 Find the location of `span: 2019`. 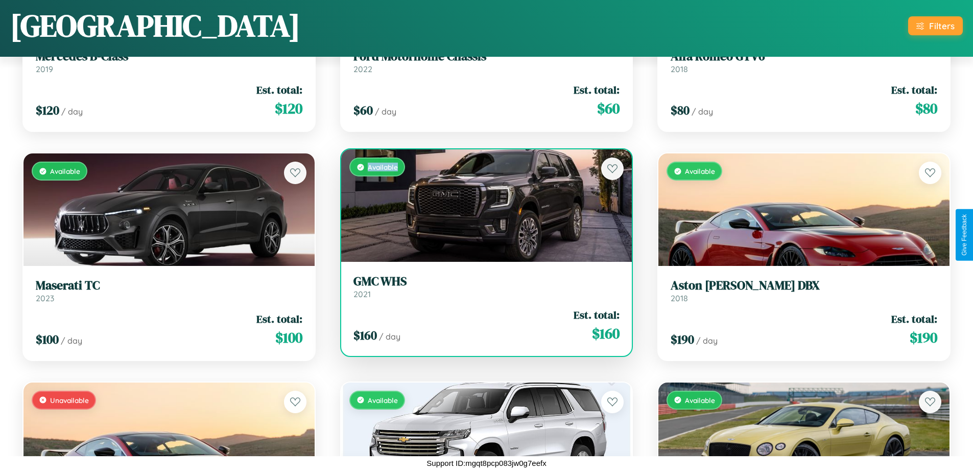

span: 2019 is located at coordinates (44, 69).